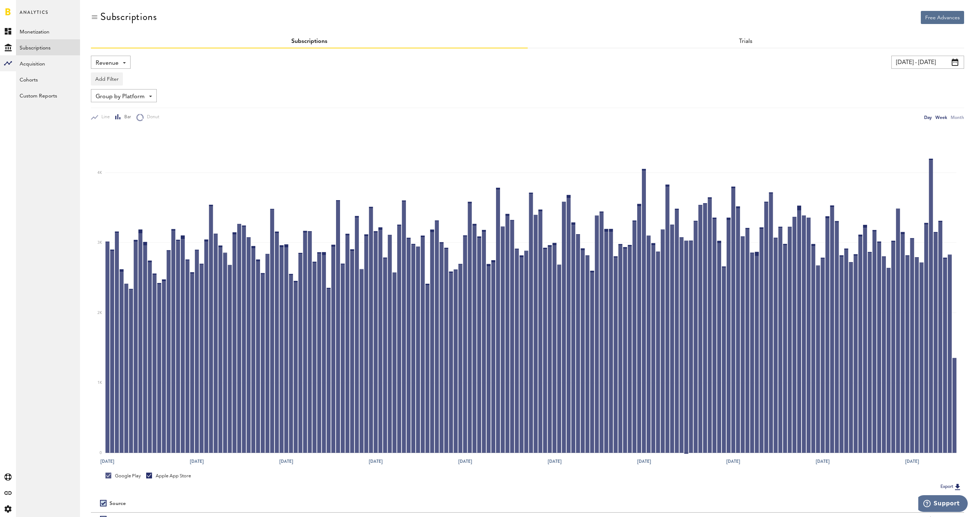  I want to click on button: Free Advances, so click(942, 17).